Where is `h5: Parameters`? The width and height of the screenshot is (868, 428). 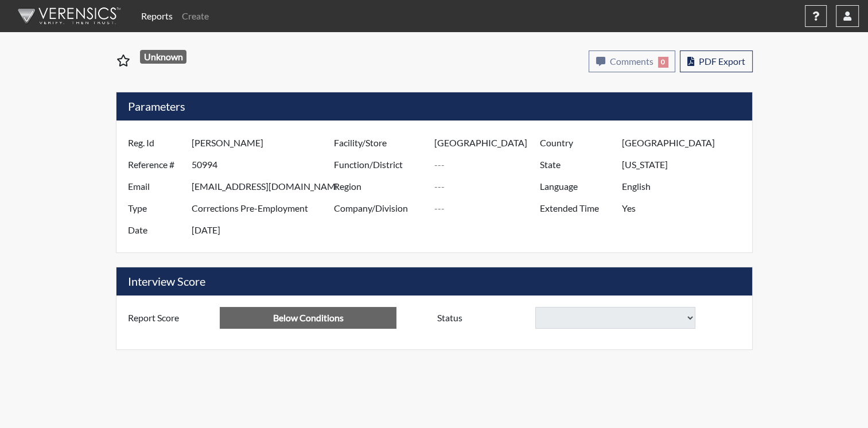
h5: Parameters is located at coordinates (434, 106).